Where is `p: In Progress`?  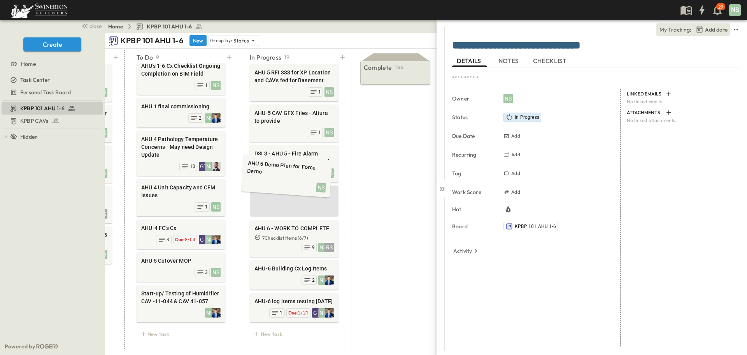
p: In Progress is located at coordinates (265, 57).